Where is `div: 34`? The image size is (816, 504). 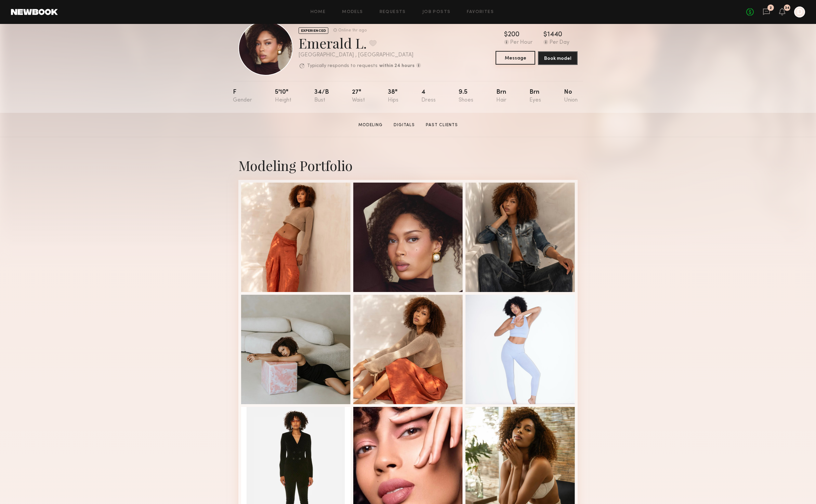
div: 34 is located at coordinates (787, 8).